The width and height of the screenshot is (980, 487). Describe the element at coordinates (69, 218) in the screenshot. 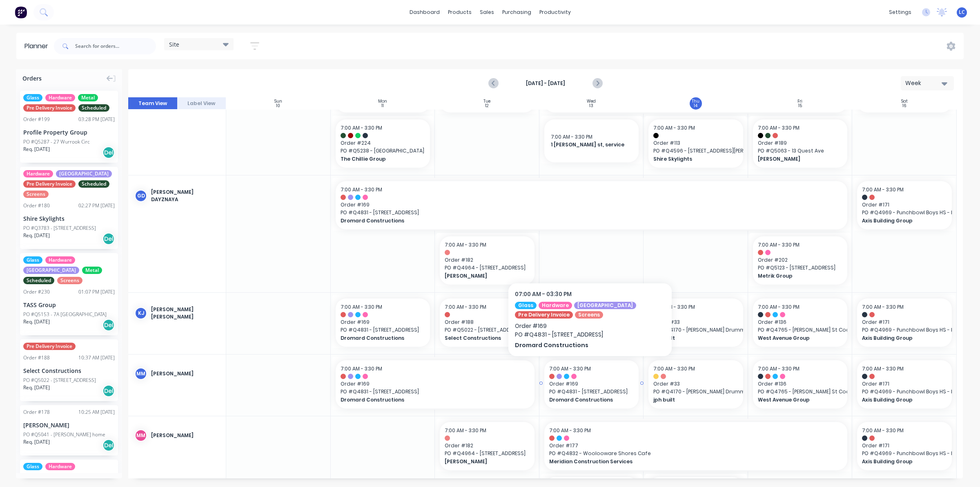

I see `div: Shire Skylights` at that location.